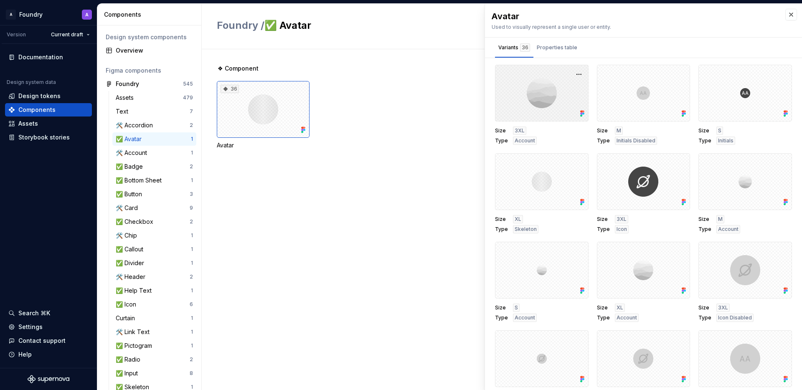 This screenshot has width=802, height=390. What do you see at coordinates (48, 341) in the screenshot?
I see `button: Contact support` at bounding box center [48, 341].